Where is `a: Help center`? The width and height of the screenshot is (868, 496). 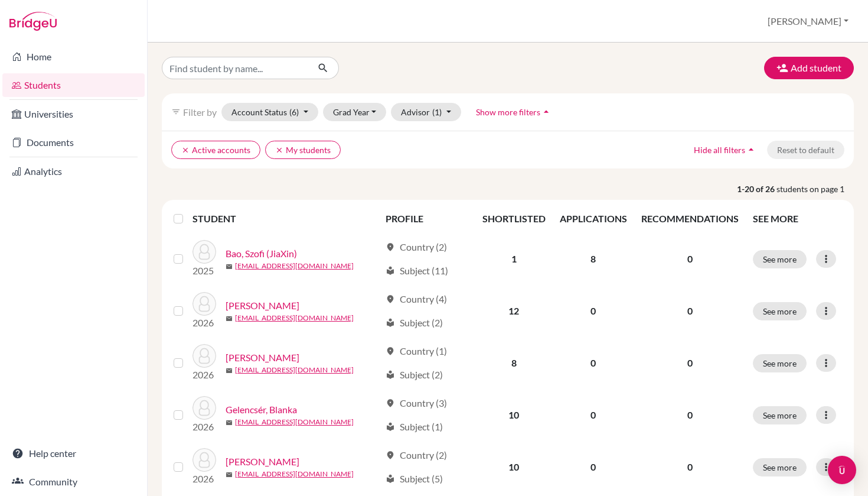
a: Help center is located at coordinates (73, 454).